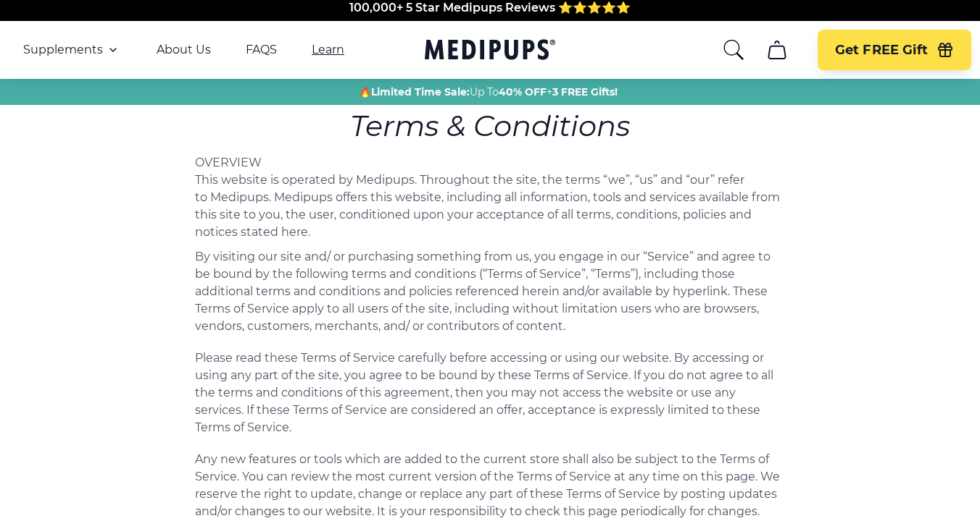 This screenshot has width=980, height=521. Describe the element at coordinates (261, 50) in the screenshot. I see `a: FAQS` at that location.